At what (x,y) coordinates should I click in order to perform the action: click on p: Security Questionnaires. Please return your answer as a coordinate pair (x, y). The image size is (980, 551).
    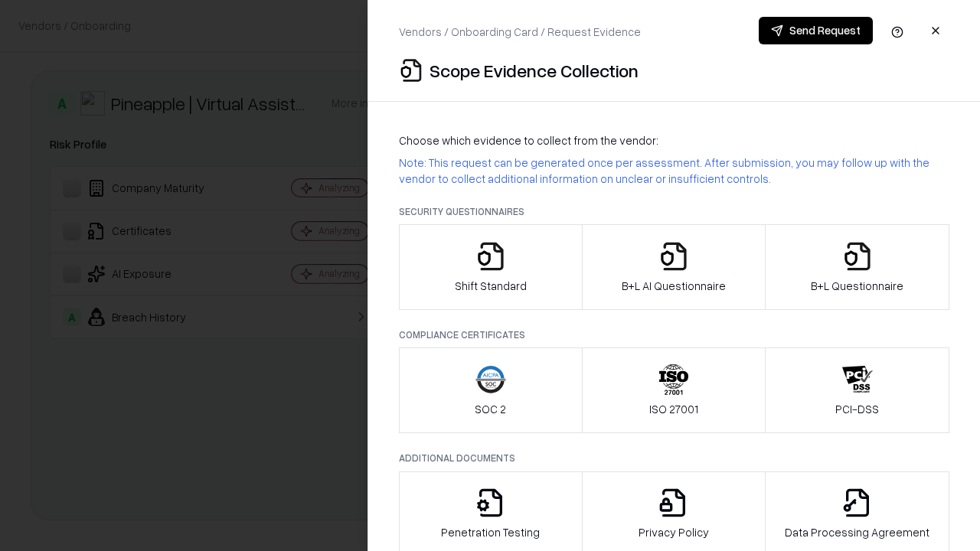
    Looking at the image, I should click on (674, 211).